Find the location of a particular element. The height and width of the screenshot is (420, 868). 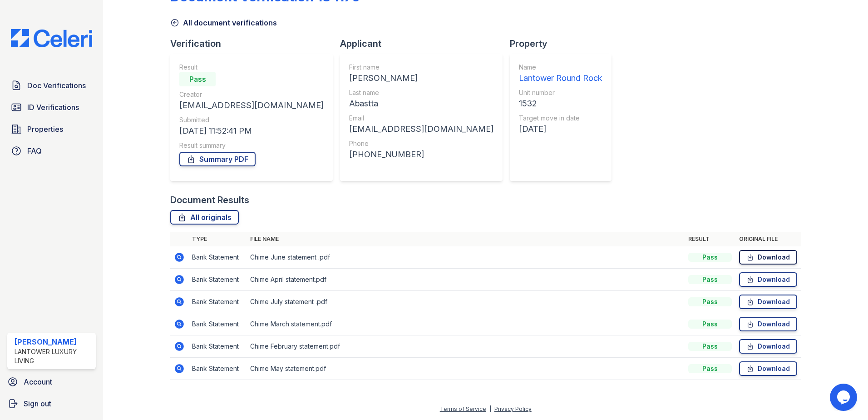

div: Abastta is located at coordinates (422, 104).